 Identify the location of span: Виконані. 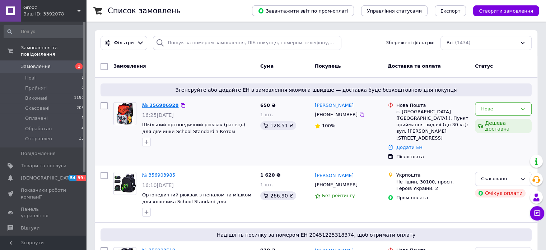
(36, 98).